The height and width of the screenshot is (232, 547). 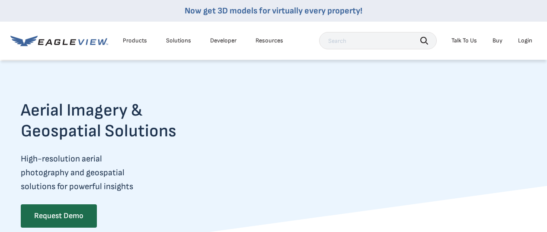 I want to click on div: Solutions, so click(x=179, y=41).